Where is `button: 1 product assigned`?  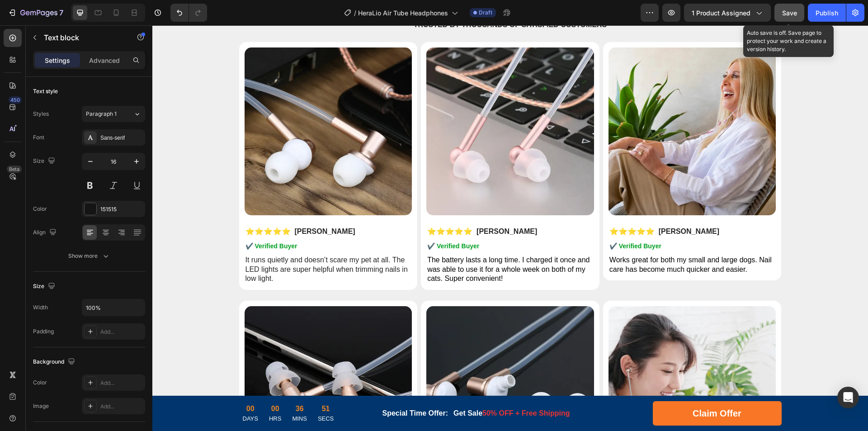
button: 1 product assigned is located at coordinates (728, 12).